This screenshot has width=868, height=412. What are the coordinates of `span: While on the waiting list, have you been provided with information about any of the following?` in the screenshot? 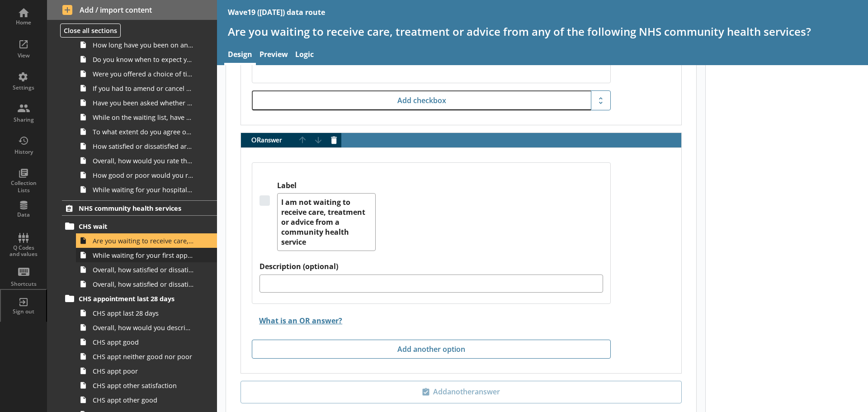 It's located at (142, 117).